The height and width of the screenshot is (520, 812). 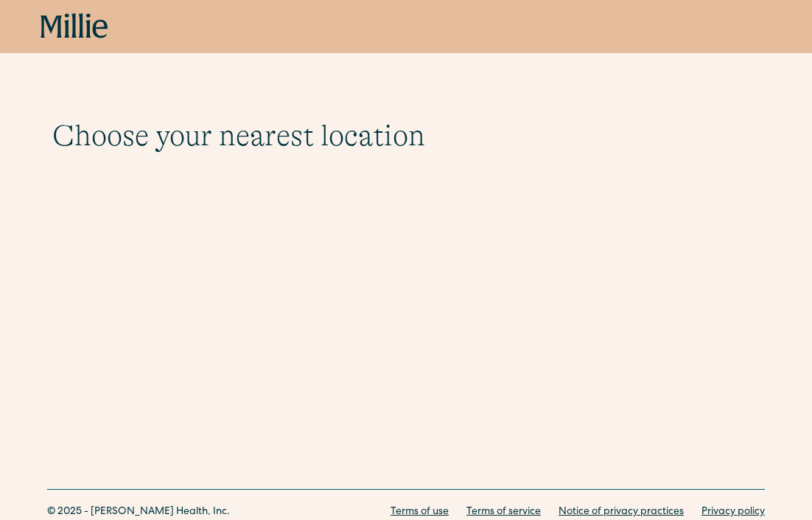 I want to click on h1: Choose your nearest location, so click(x=406, y=136).